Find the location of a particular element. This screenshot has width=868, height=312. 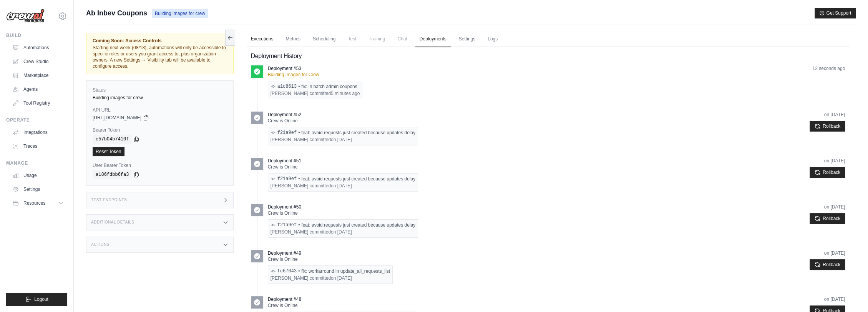

a: Integrations is located at coordinates (38, 132).